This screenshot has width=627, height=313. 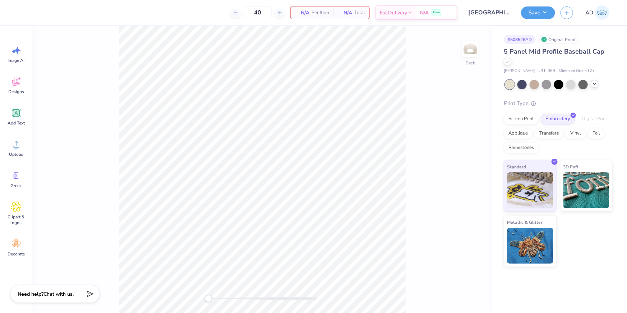 I want to click on img: Standard, so click(x=530, y=190).